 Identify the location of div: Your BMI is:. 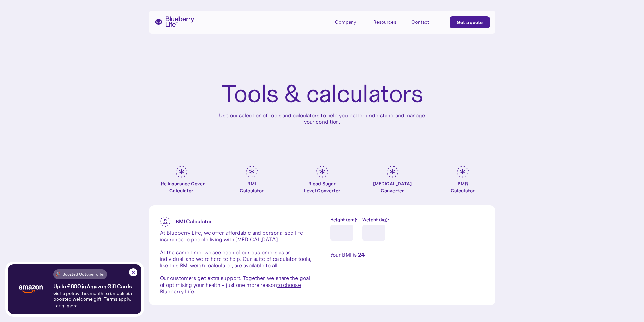
(407, 255).